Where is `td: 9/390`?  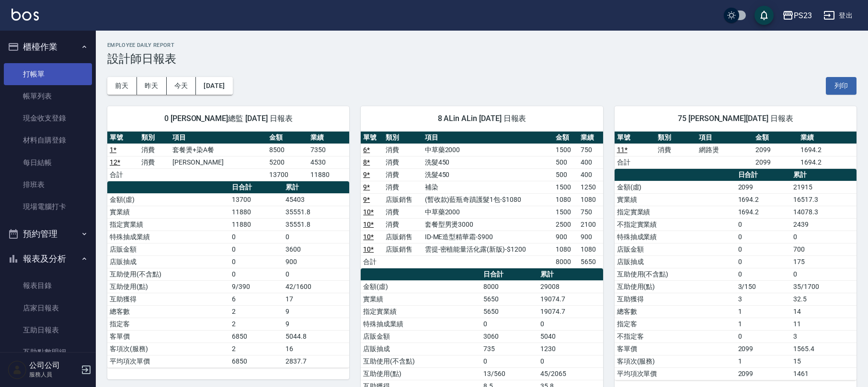 td: 9/390 is located at coordinates (256, 287).